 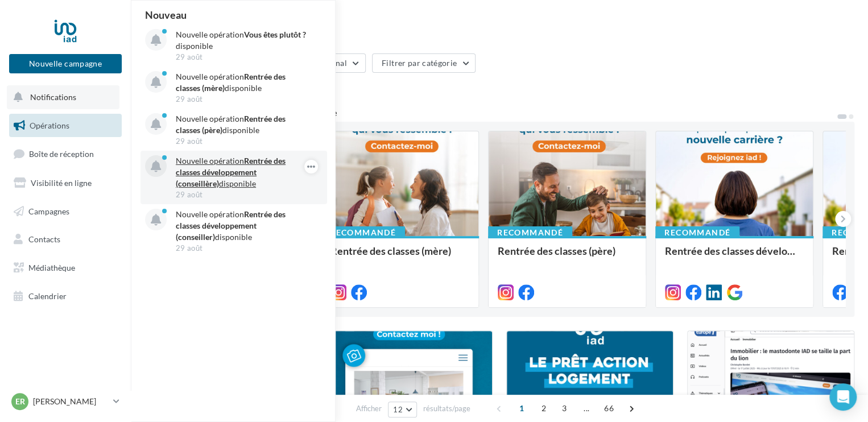 What do you see at coordinates (567, 257) in the screenshot?
I see `div: Rentrée des classes (père)` at bounding box center [567, 257].